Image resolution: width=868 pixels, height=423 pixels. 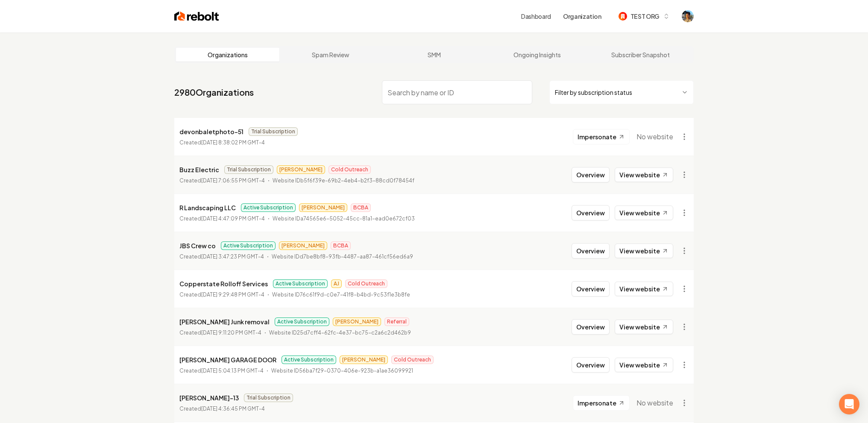 What do you see at coordinates (336, 284) in the screenshot?
I see `span: AJ` at bounding box center [336, 284].